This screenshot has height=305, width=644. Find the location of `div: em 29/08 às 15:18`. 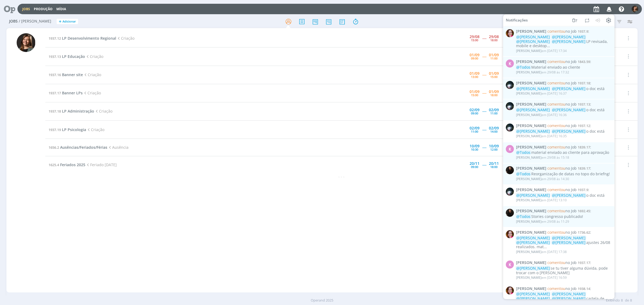

div: em 29/08 às 15:18 is located at coordinates (542, 158).